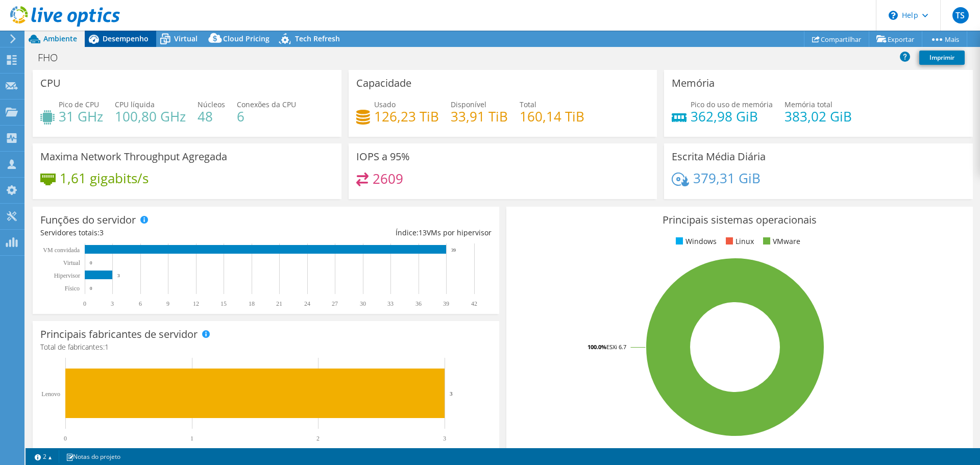  Describe the element at coordinates (384, 83) in the screenshot. I see `h3: Capacidade` at that location.